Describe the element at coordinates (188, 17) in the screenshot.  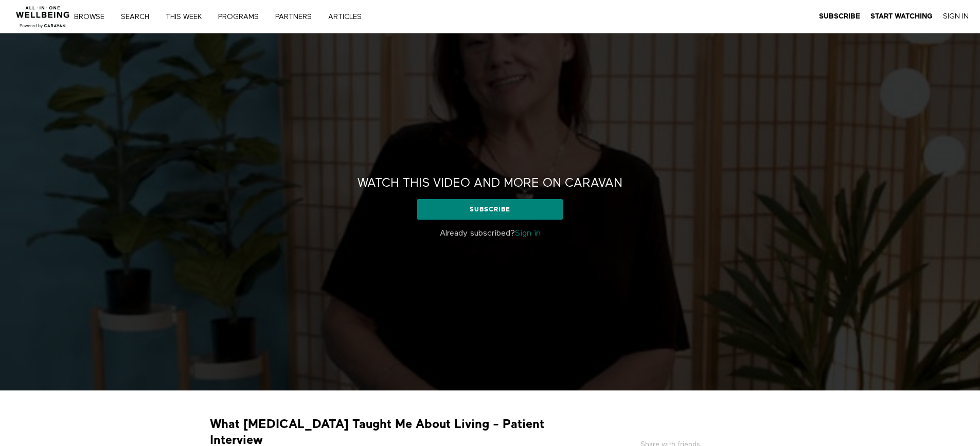
I see `a: THIS WEEK` at that location.